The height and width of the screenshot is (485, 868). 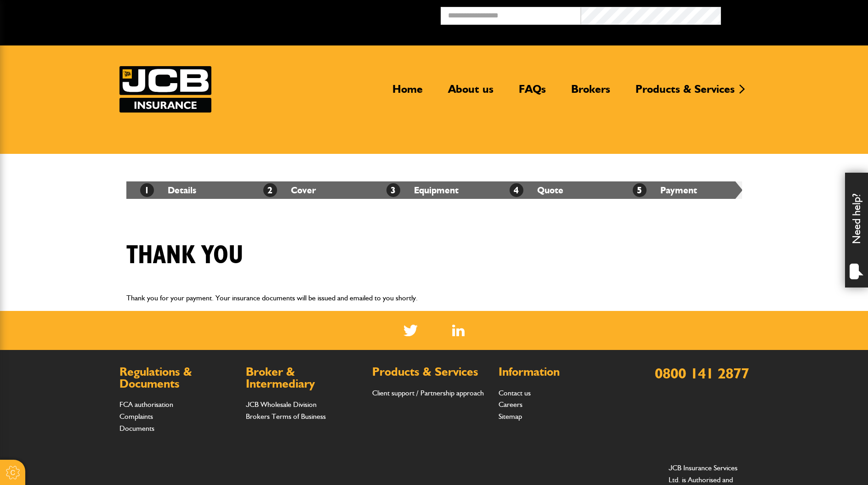 I want to click on span: 1, so click(x=147, y=190).